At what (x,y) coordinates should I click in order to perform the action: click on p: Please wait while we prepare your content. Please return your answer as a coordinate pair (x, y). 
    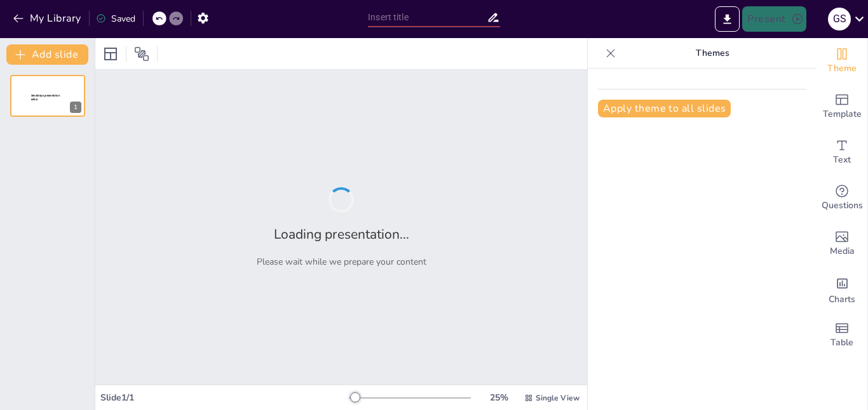
    Looking at the image, I should click on (341, 262).